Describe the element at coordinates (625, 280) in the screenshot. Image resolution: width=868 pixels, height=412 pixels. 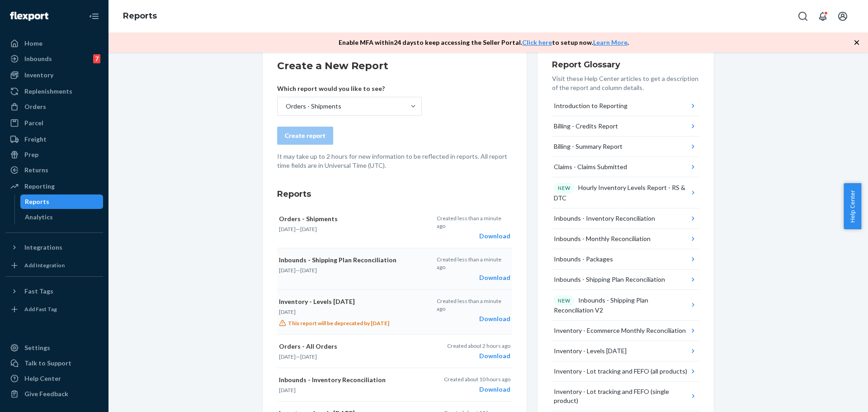
I see `button: Inbounds - Shipping Plan Reconciliation` at that location.